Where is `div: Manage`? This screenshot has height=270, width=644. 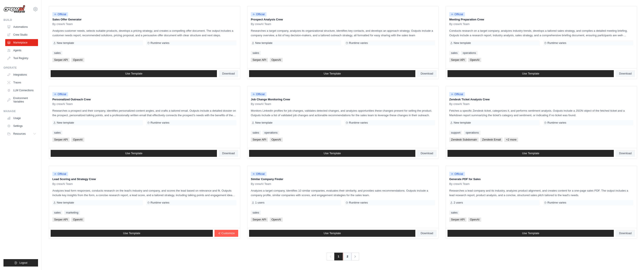 div: Manage is located at coordinates (21, 111).